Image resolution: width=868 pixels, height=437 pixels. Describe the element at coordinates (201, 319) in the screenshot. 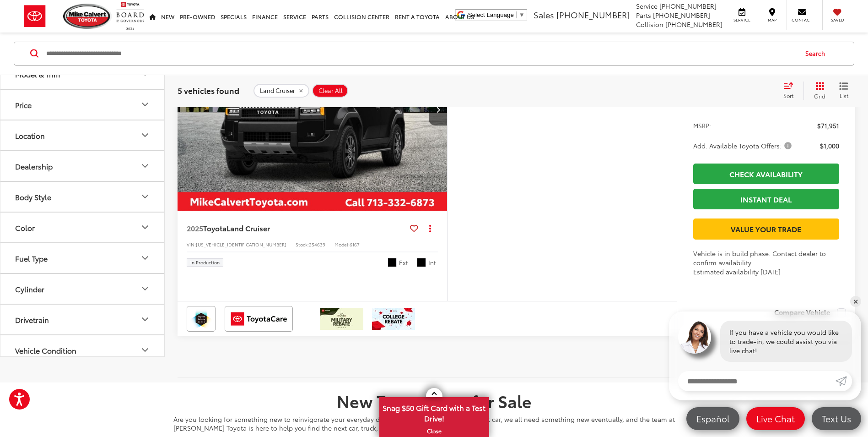

I see `img: Toyota Safety Sense Mike Calvert Toyota Houston TX` at that location.